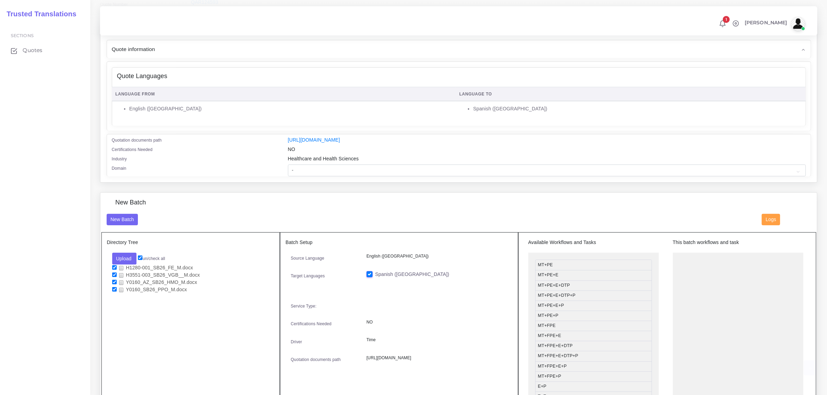 The width and height of the screenshot is (827, 395). What do you see at coordinates (594, 326) in the screenshot?
I see `li: MT+FPE` at bounding box center [594, 326].